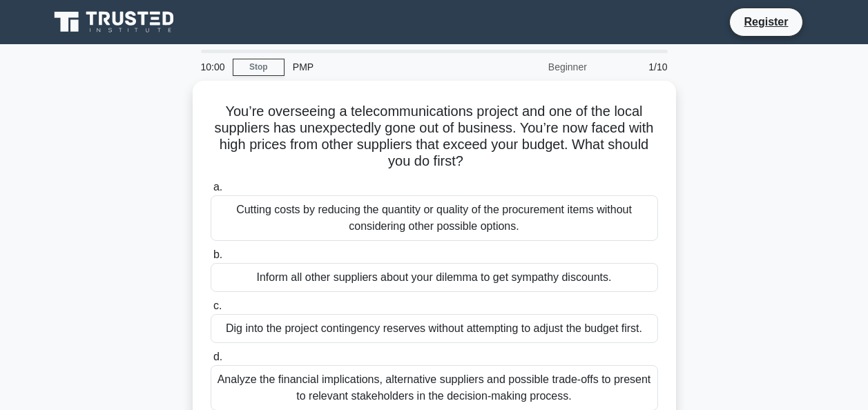 The height and width of the screenshot is (410, 868). I want to click on h5: You’re overseeing a telecommunications project and one of the local suppliers has unexpectedly go..., so click(434, 137).